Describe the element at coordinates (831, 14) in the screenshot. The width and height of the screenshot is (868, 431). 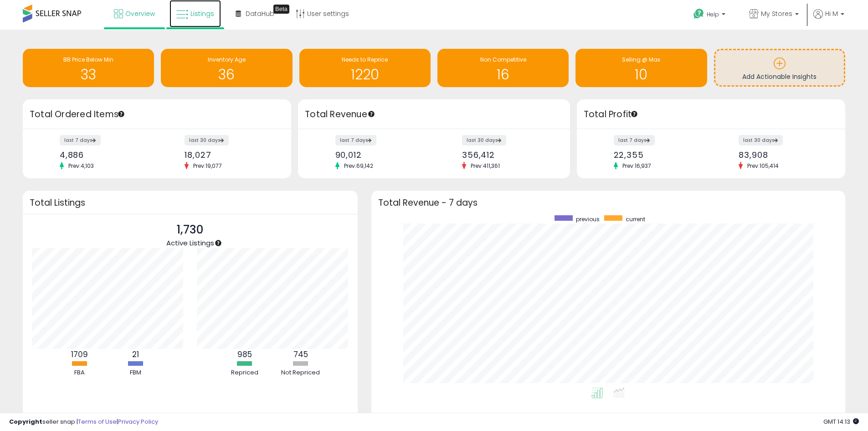
I see `span: Hi M` at that location.